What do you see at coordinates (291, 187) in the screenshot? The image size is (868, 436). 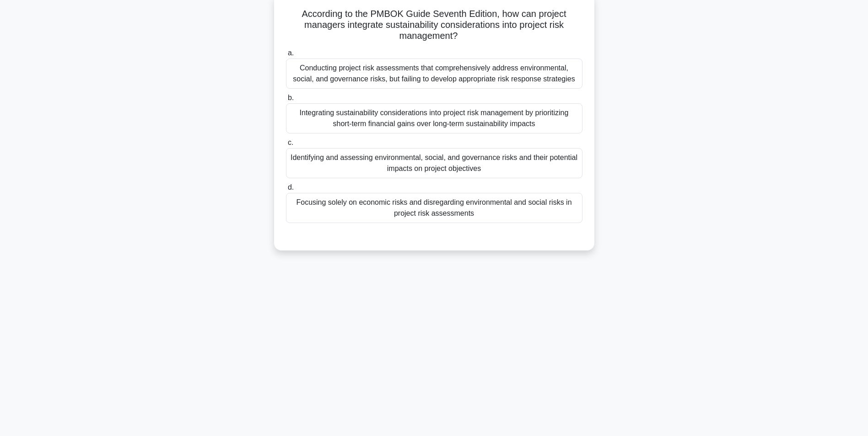 I see `span: d.` at bounding box center [291, 187].